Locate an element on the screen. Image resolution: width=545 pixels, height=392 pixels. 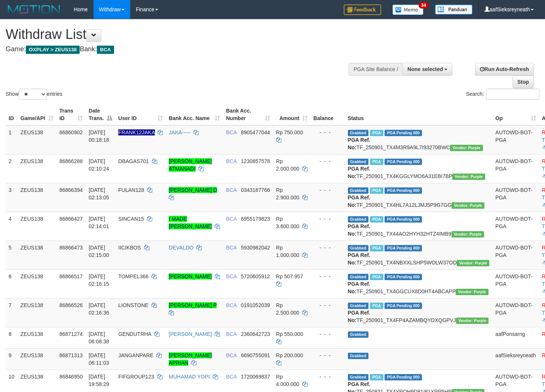
span: Rp 2.500.000 is located at coordinates (288, 309).